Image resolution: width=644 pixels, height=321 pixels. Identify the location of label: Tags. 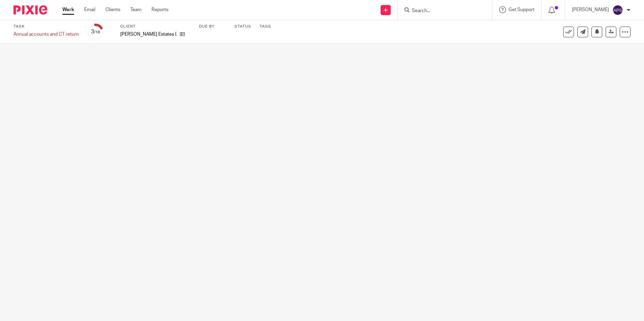
(265, 27).